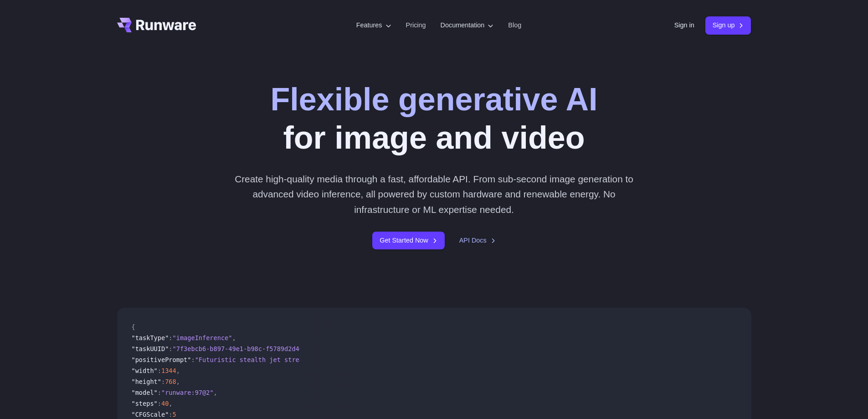 Image resolution: width=868 pixels, height=419 pixels. Describe the element at coordinates (151, 348) in the screenshot. I see `span: "taskUUID"` at that location.